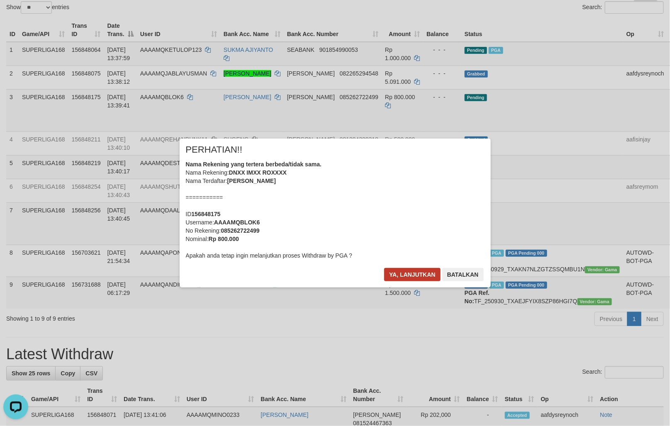 Image resolution: width=670 pixels, height=426 pixels. Describe the element at coordinates (224, 239) in the screenshot. I see `b: Rp 800.000` at that location.